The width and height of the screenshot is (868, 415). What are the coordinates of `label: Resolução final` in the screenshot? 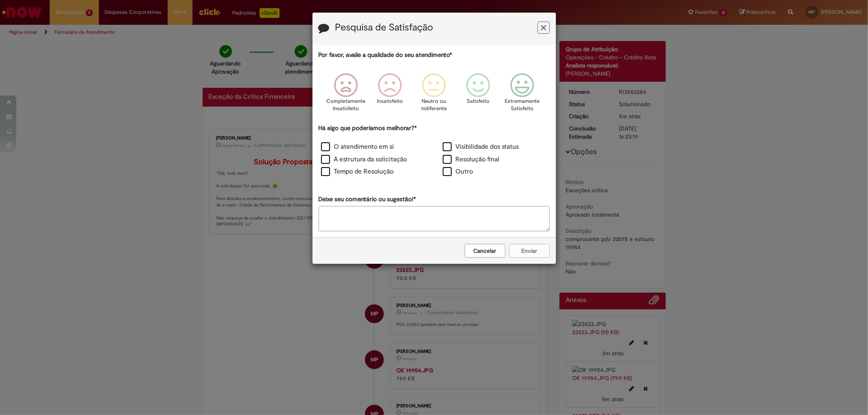 It's located at (471, 159).